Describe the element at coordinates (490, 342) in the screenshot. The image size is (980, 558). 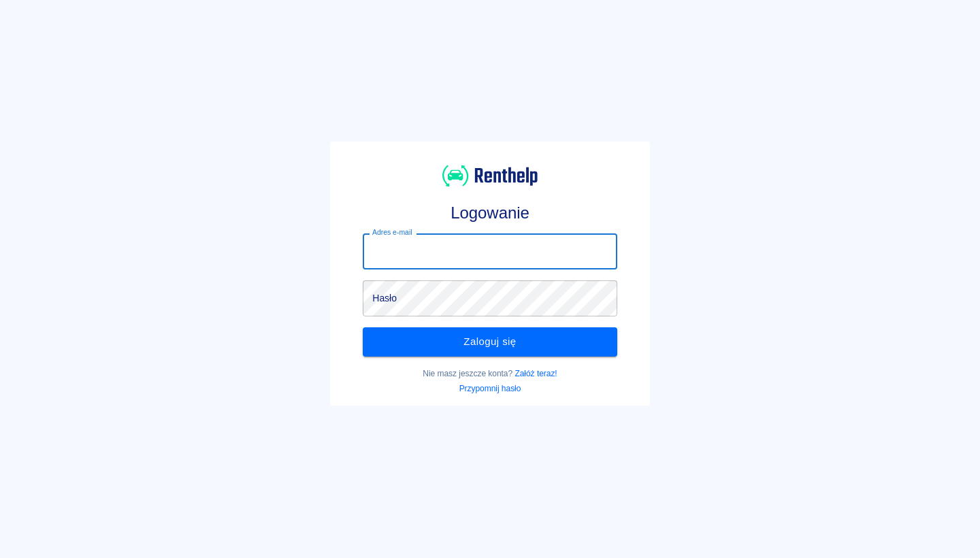
I see `button: Zaloguj się` at that location.